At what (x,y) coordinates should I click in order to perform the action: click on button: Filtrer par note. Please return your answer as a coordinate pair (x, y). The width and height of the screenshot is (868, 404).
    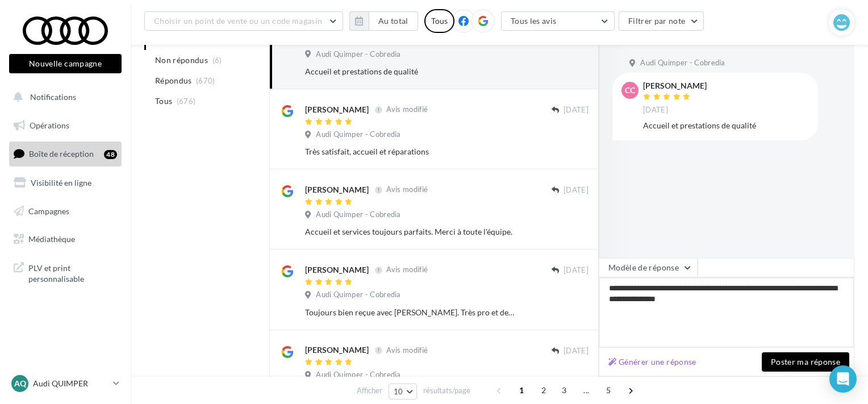
    Looking at the image, I should click on (661, 21).